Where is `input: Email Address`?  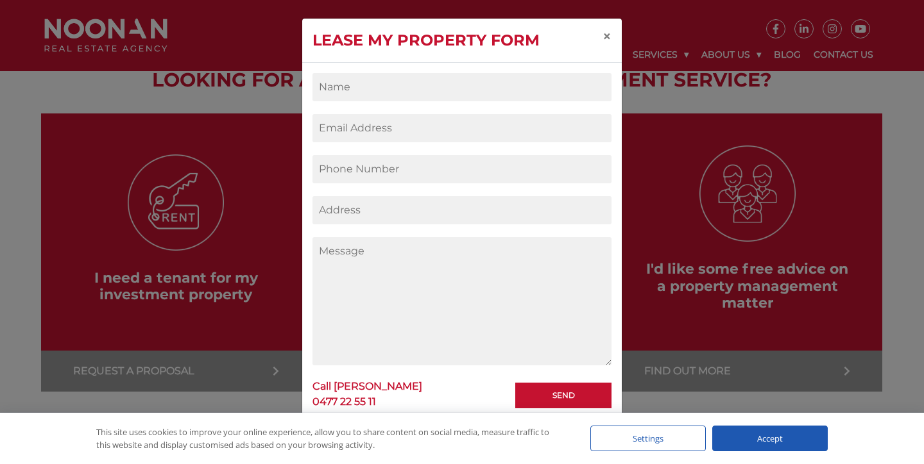 input: Email Address is located at coordinates (462, 128).